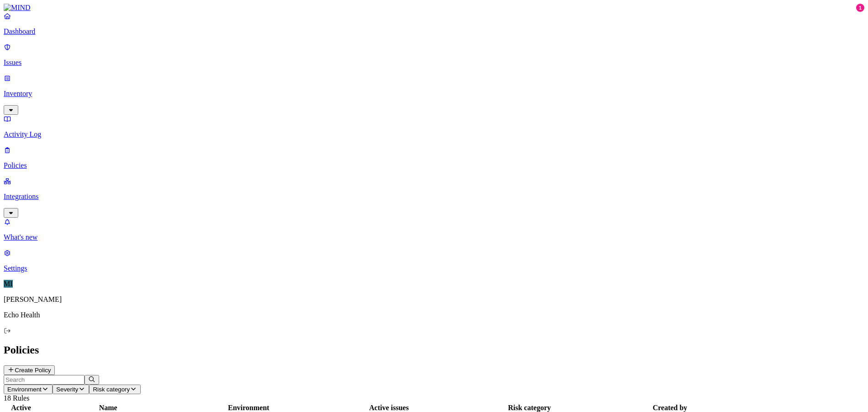  What do you see at coordinates (434, 196) in the screenshot?
I see `a: Integrations` at bounding box center [434, 196].